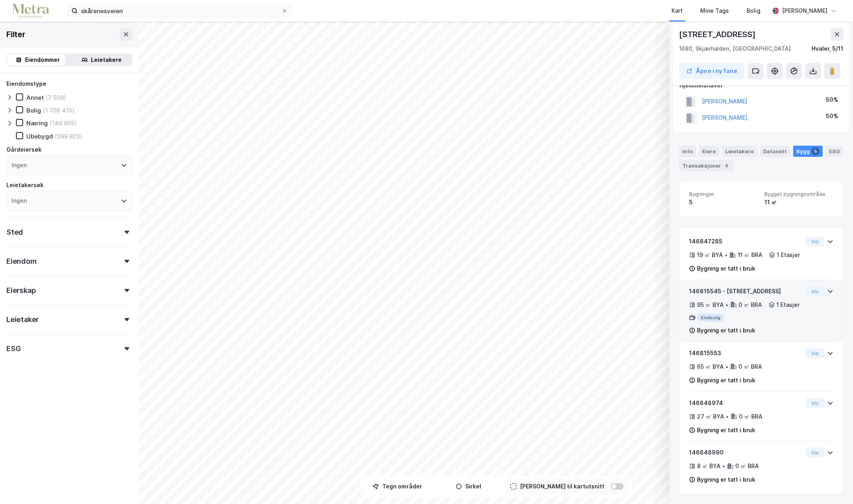 The height and width of the screenshot is (504, 853). What do you see at coordinates (180, 11) in the screenshot?
I see `input: Søk på adresse, matrikkel, gårdeiere, leietakere eller personer` at bounding box center [180, 11].